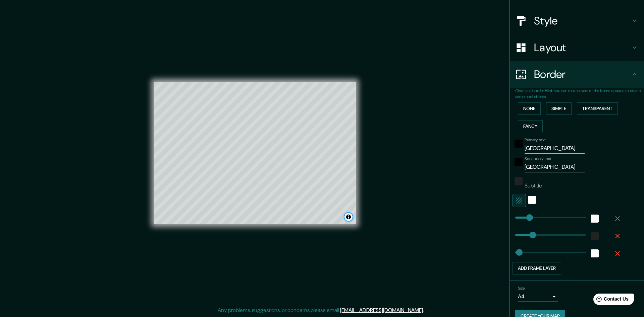 The height and width of the screenshot is (317, 644). Describe the element at coordinates (320, 310) in the screenshot. I see `p: Any problems, suggestions, or concerns please email .` at that location.